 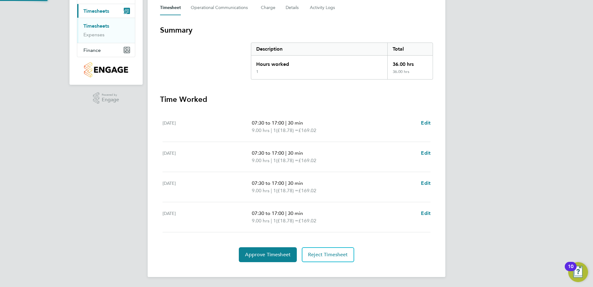 I want to click on section: Timesheet, so click(x=296, y=143).